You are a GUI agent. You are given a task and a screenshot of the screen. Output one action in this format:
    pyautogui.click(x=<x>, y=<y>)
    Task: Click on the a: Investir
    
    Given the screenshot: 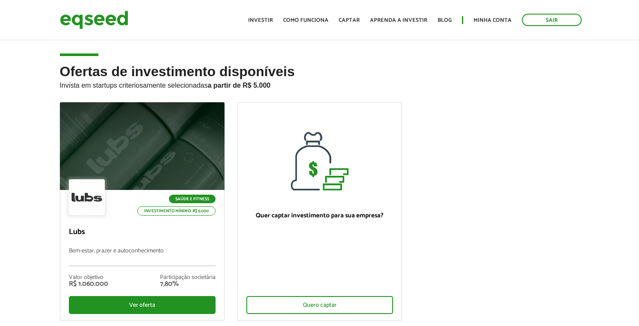 What is the action you would take?
    pyautogui.click(x=261, y=20)
    